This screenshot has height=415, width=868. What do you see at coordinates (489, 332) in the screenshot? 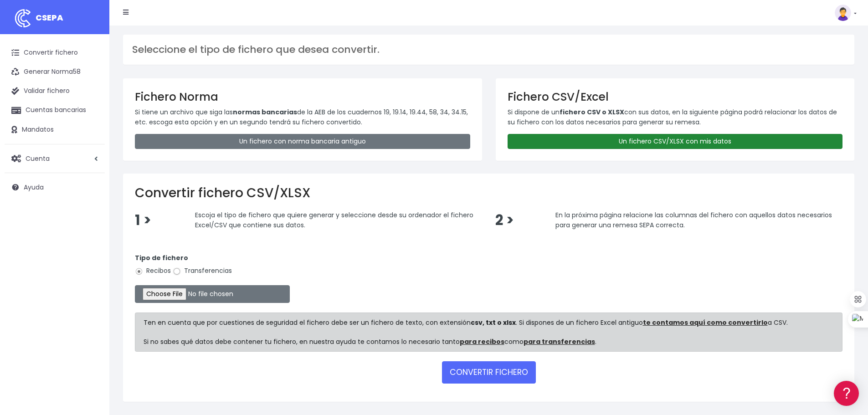
I see `div: Ten en cuenta que por cuestiones de seguridad el fichero debe ser un fichero de texto, con extens...` at bounding box center [489, 332].